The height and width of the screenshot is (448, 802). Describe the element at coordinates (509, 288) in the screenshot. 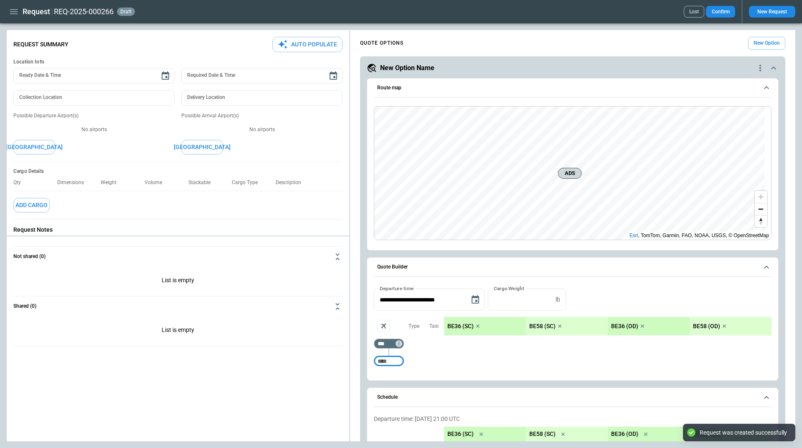

I see `label: Cargo Weight` at that location.